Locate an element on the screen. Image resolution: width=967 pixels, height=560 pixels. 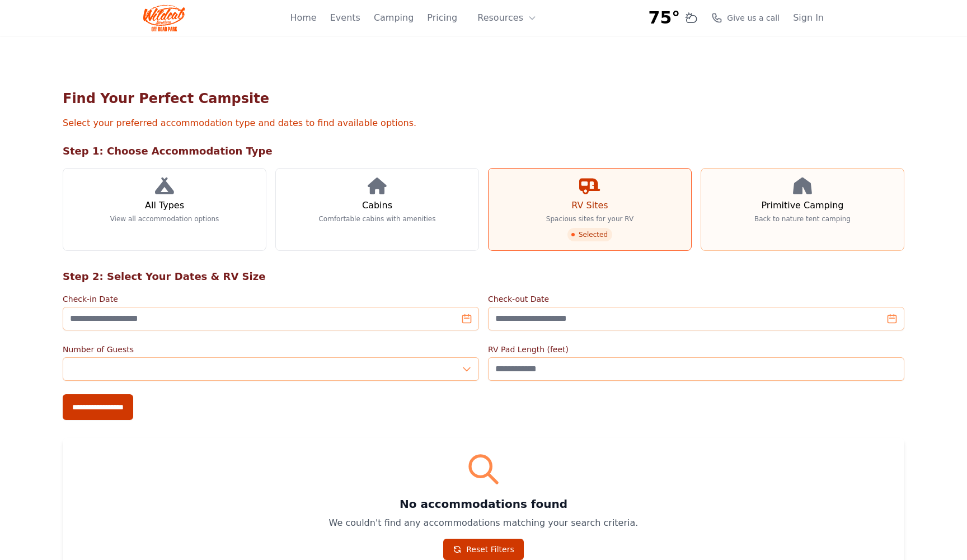
h3: No accommodations found is located at coordinates (484, 504).